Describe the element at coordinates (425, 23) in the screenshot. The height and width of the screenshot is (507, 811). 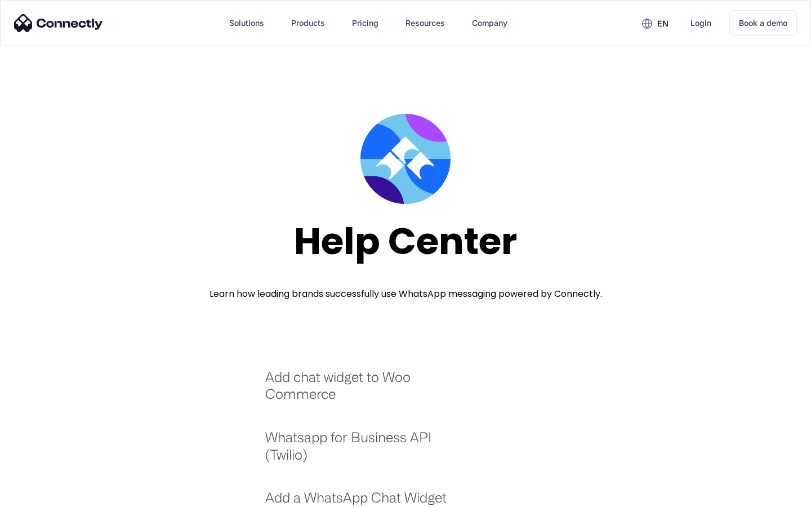
I see `div: Resources` at that location.